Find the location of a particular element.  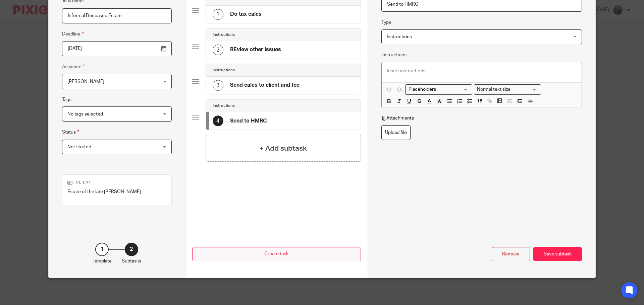

p: Client is located at coordinates (117, 183).